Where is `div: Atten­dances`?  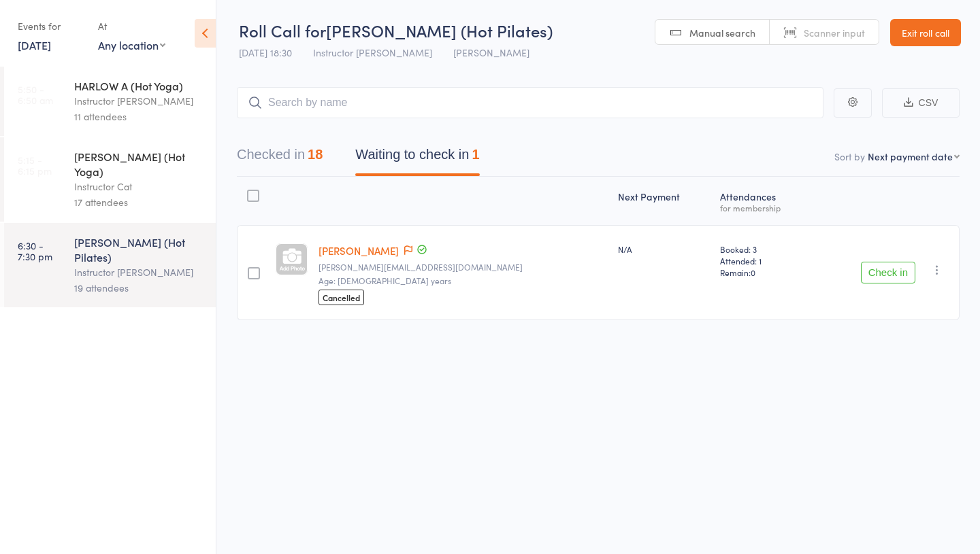 div: Atten­dances is located at coordinates (764, 201).